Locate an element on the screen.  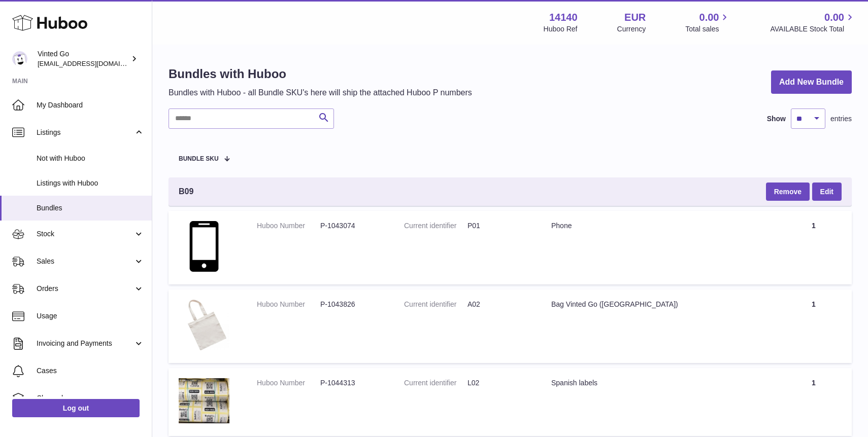
span: Bundle SKU is located at coordinates (198, 159).